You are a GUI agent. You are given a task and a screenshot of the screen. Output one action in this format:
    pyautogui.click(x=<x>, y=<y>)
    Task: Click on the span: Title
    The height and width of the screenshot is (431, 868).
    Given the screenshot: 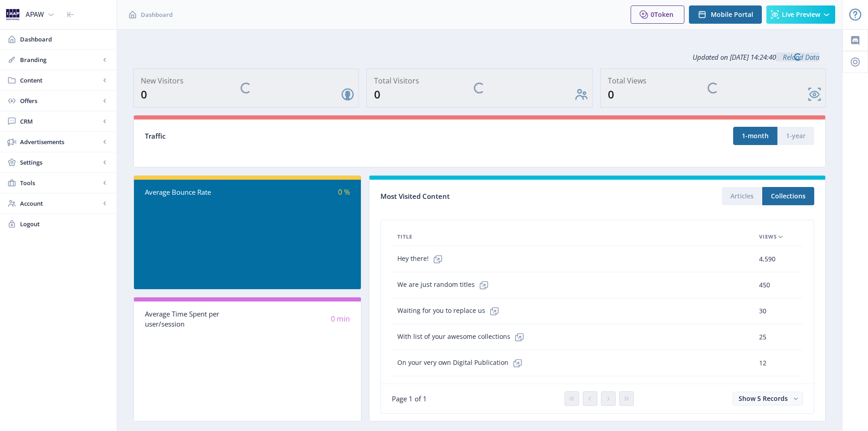 What is the action you would take?
    pyautogui.click(x=405, y=236)
    